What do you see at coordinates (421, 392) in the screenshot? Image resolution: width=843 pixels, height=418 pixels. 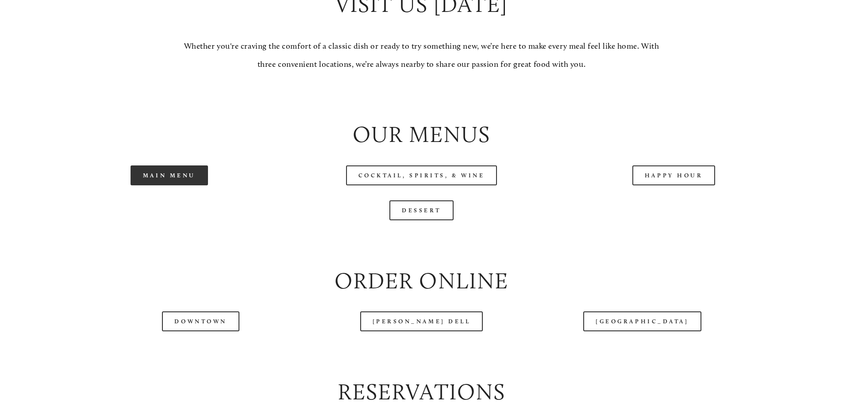 I see `h2: Reservations` at bounding box center [421, 392].